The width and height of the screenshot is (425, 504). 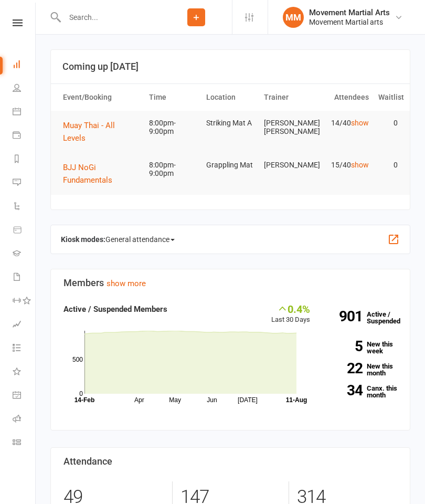 What do you see at coordinates (230, 97) in the screenshot?
I see `th: Location` at bounding box center [230, 97].